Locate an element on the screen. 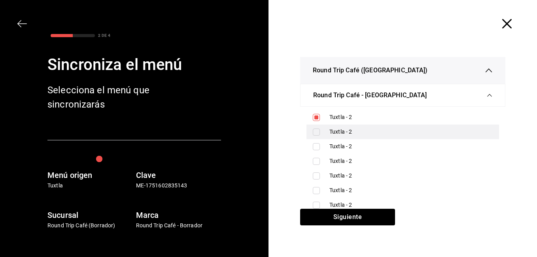 The width and height of the screenshot is (537, 257). h6: Clave is located at coordinates (179, 175).